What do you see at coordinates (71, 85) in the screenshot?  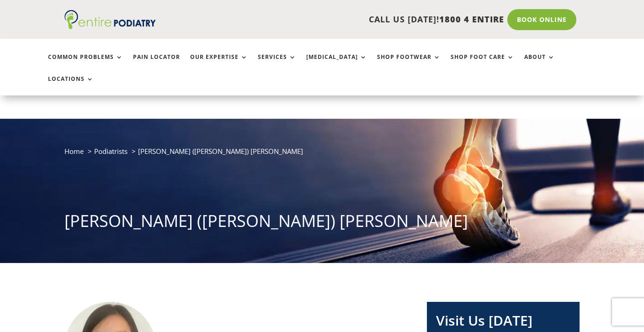 I see `a: Locations` at bounding box center [71, 85].